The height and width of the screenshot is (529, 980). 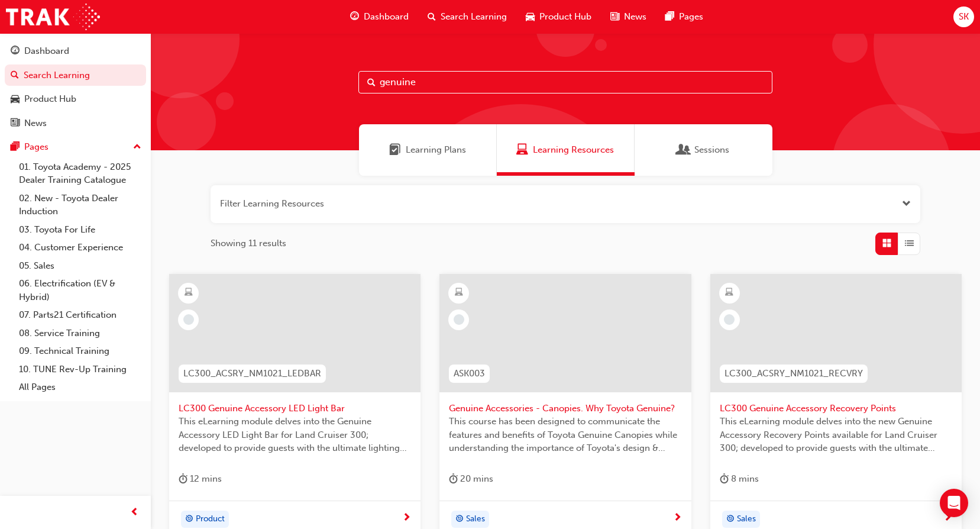 I want to click on a: 01. Toyota Academy - 2025 Dealer Training Catalogue, so click(x=80, y=173).